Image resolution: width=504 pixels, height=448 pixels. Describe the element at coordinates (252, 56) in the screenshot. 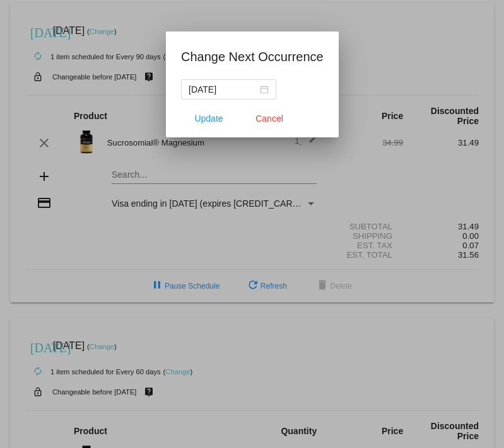

I see `h1: Change Next Occurrence` at that location.